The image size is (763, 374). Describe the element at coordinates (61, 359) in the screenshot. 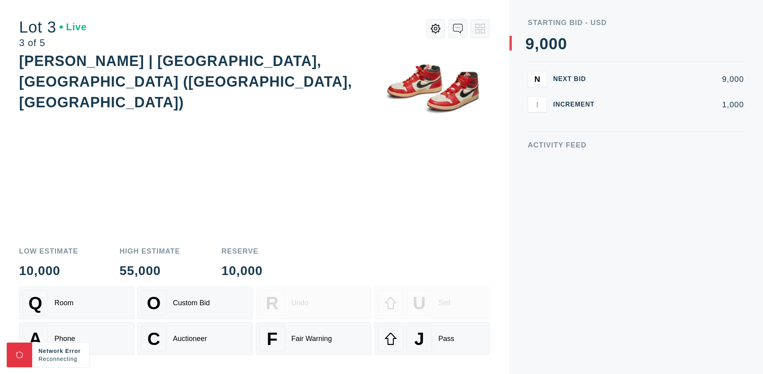

I see `div: Reconnecting` at that location.